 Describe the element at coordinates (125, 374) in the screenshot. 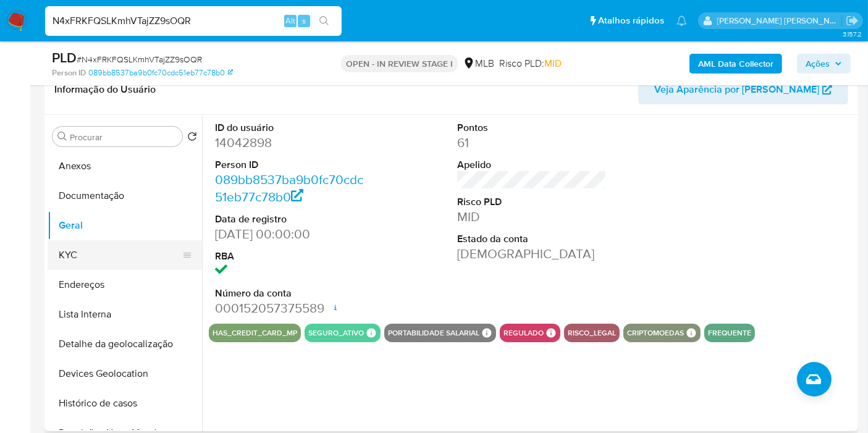

I see `button: Devices Geolocation` at that location.